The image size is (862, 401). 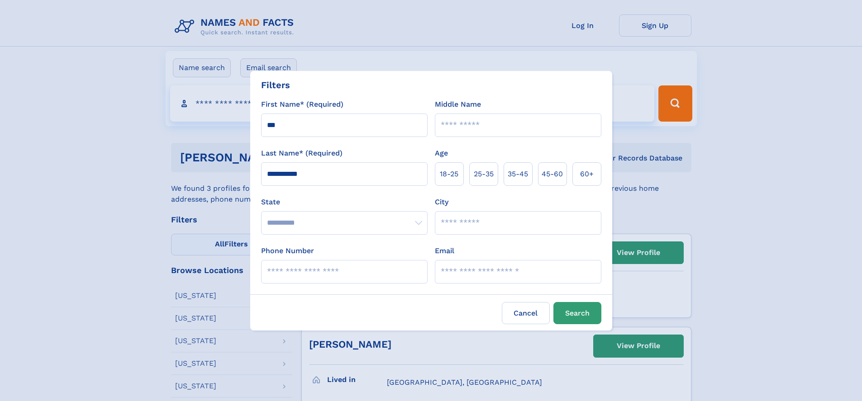 I want to click on label: City, so click(x=442, y=202).